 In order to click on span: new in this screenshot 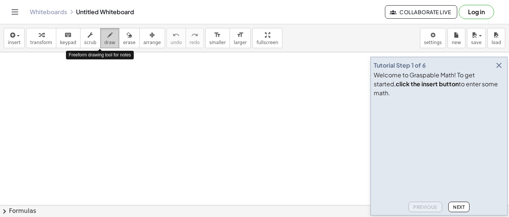, I will do `click(457, 43)`.